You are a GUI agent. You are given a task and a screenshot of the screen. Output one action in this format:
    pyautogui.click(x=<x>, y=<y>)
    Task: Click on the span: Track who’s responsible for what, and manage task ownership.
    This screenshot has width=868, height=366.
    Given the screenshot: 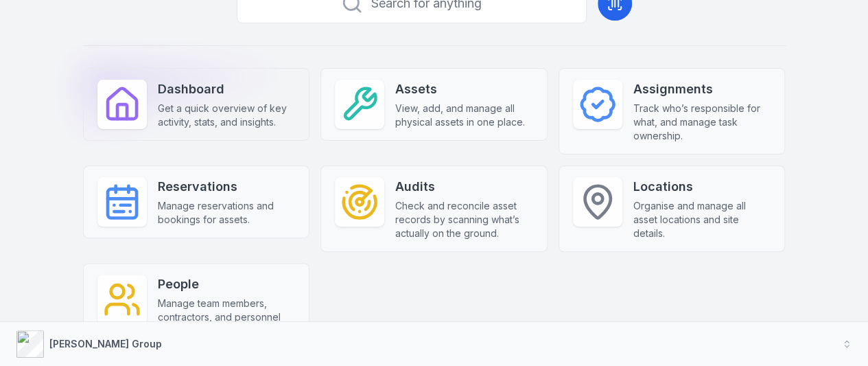 What is the action you would take?
    pyautogui.click(x=701, y=123)
    